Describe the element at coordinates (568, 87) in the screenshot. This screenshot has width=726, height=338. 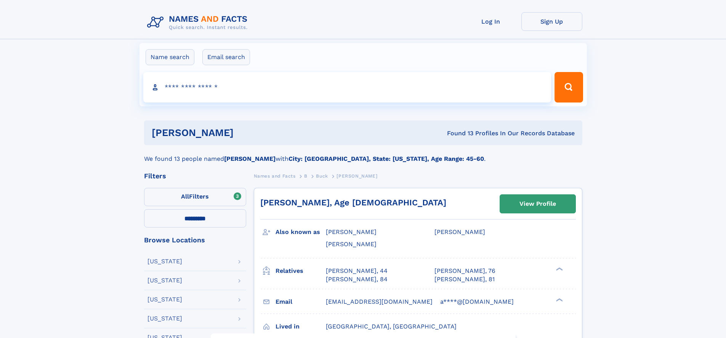
I see `button: Search Button` at that location.